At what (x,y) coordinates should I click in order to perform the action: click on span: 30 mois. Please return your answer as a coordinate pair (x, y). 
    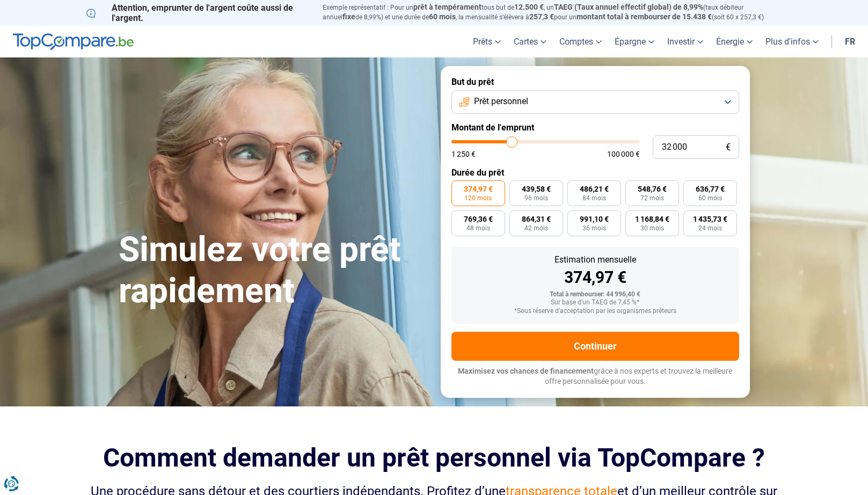
    Looking at the image, I should click on (652, 228).